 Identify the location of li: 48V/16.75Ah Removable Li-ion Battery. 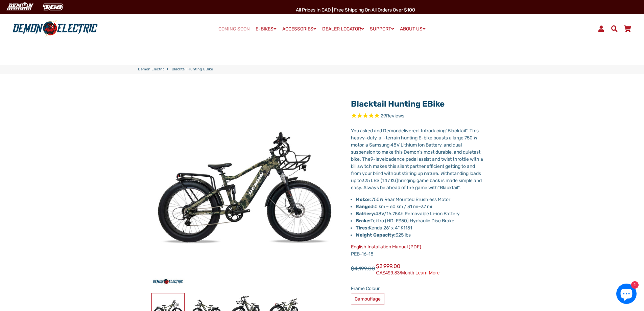
(421, 214).